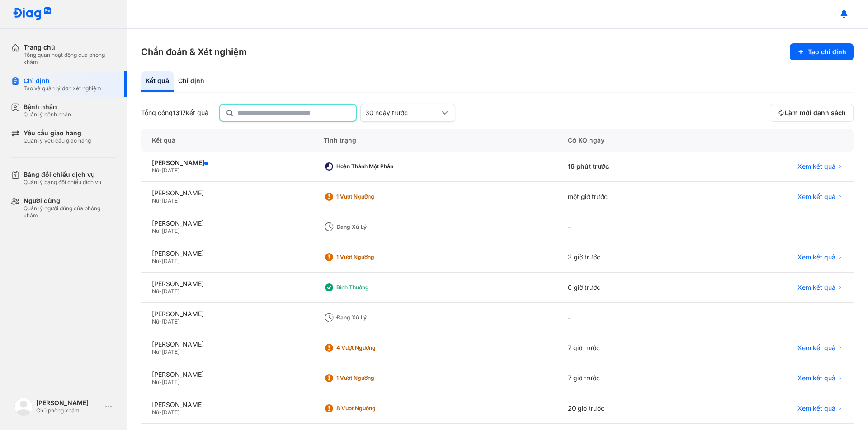 This screenshot has height=430, width=868. Describe the element at coordinates (631, 287) in the screenshot. I see `div: 6 giờ trước` at that location.